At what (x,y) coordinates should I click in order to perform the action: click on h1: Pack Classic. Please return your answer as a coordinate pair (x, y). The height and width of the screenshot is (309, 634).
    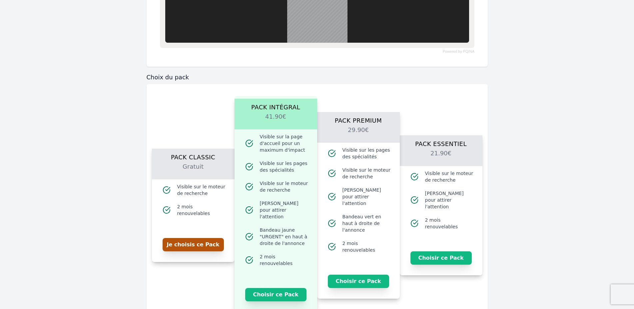
    Looking at the image, I should click on (193, 155).